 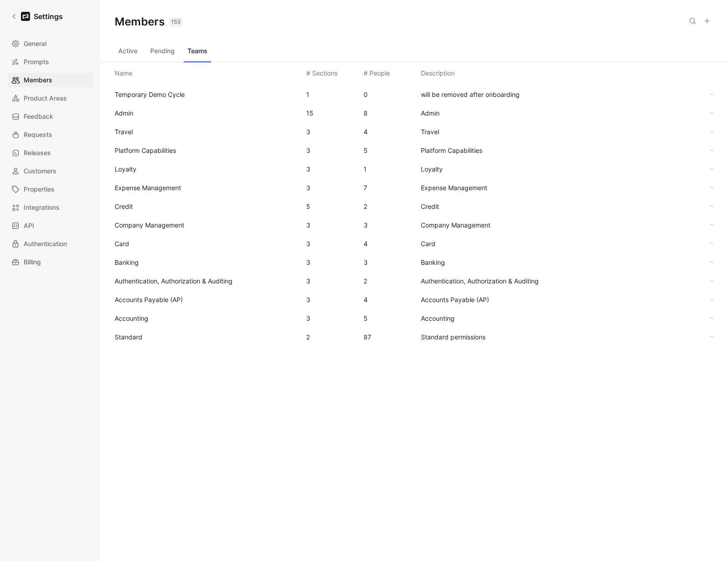 I want to click on h1: Settings, so click(x=48, y=16).